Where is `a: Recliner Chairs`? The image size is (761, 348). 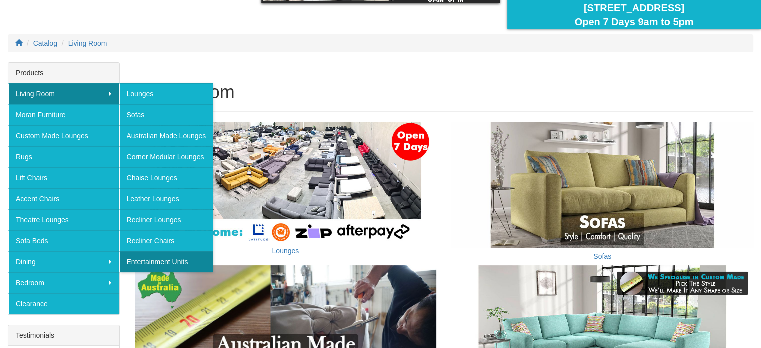
a: Recliner Chairs is located at coordinates (166, 241).